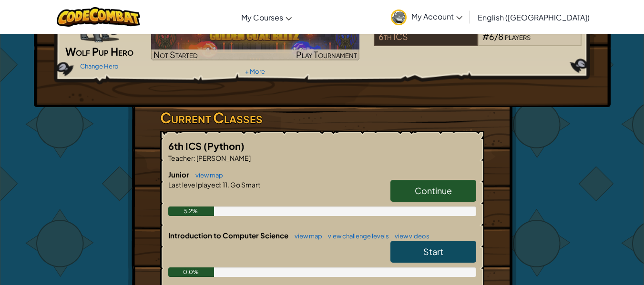  I want to click on span: My Account, so click(437, 16).